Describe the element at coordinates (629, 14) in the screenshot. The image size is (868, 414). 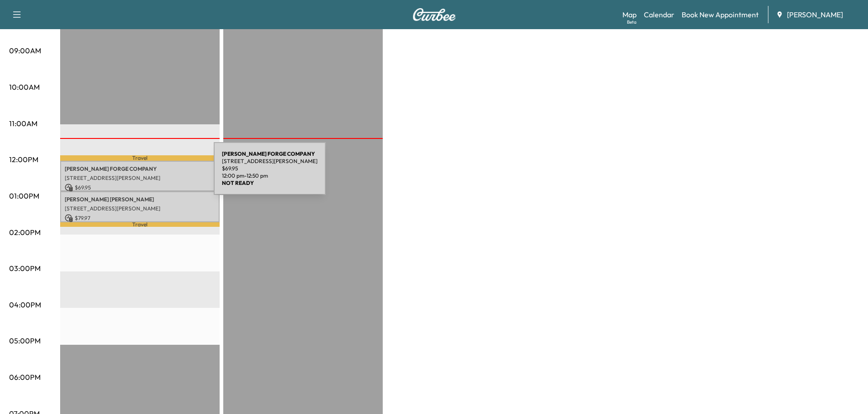
I see `a: MapBeta` at that location.